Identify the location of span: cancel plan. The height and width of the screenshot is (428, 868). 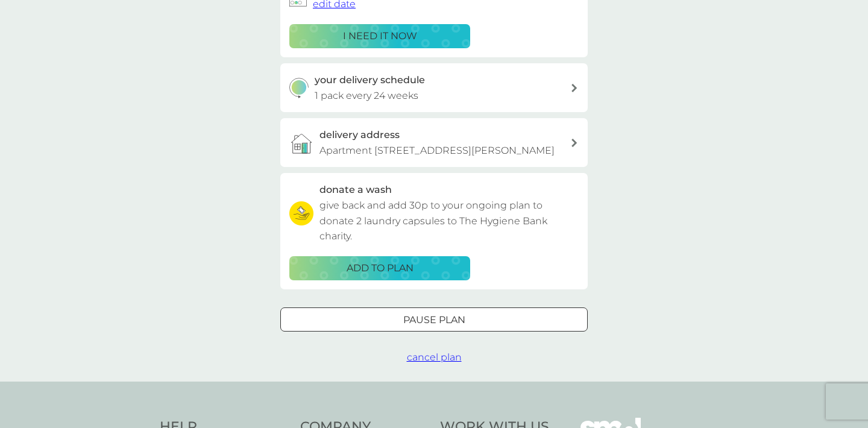
(434, 357).